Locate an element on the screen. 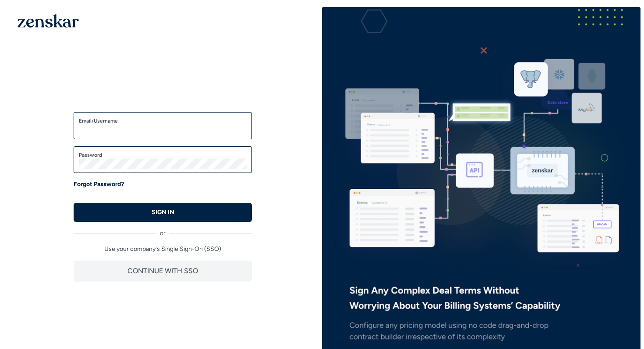 The width and height of the screenshot is (644, 349). p: Forgot Password? is located at coordinates (98, 184).